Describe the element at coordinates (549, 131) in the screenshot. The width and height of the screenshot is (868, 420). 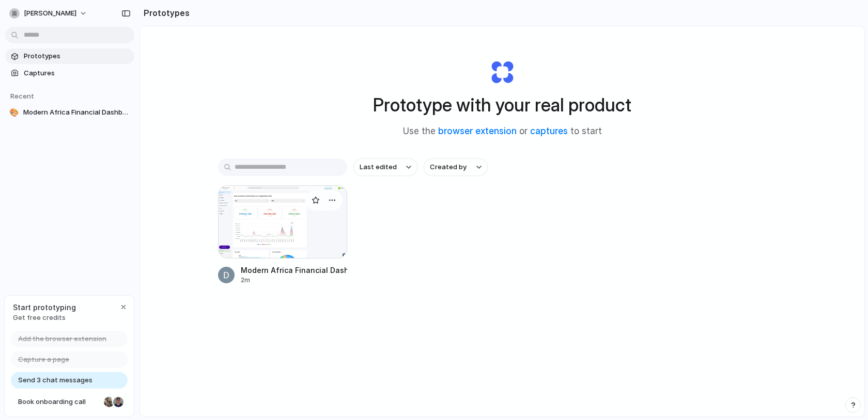
I see `a: captures` at that location.